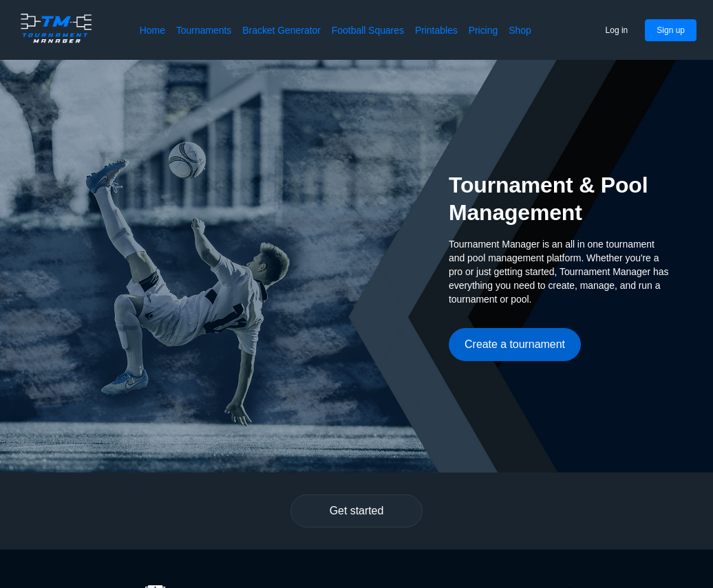 Image resolution: width=713 pixels, height=588 pixels. What do you see at coordinates (670, 30) in the screenshot?
I see `button: Sign up` at bounding box center [670, 30].